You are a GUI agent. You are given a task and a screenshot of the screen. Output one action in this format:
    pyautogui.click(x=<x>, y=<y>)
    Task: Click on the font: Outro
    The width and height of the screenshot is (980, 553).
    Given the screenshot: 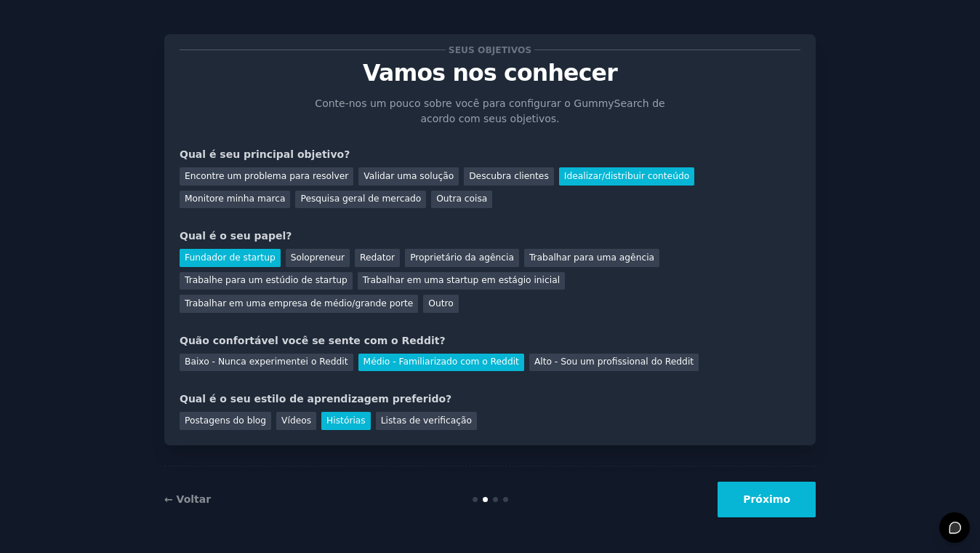 What is the action you would take?
    pyautogui.click(x=441, y=304)
    